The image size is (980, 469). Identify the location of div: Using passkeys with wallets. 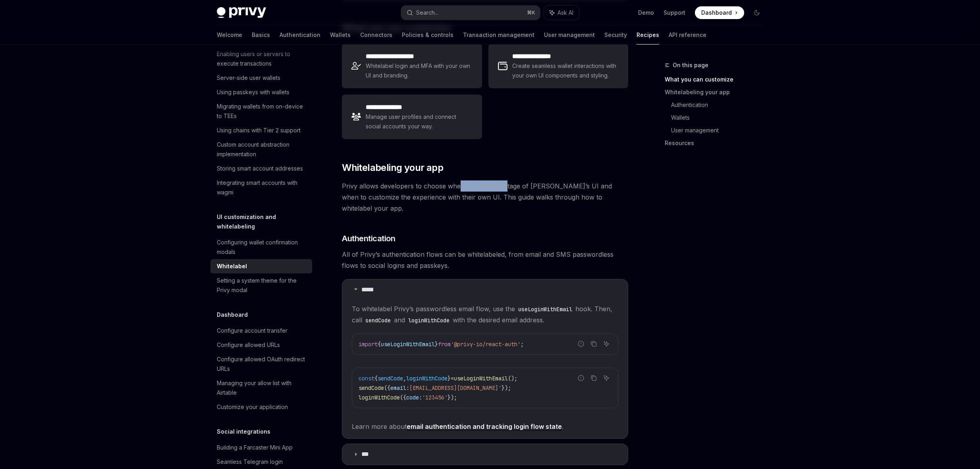
(253, 92).